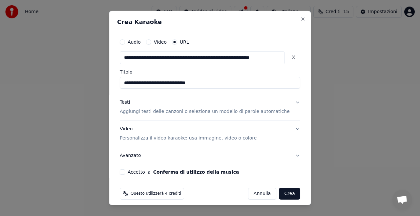  I want to click on button: TestiAggiungi testi delle canzoni o seleziona un modello di parole automatiche, so click(210, 107).